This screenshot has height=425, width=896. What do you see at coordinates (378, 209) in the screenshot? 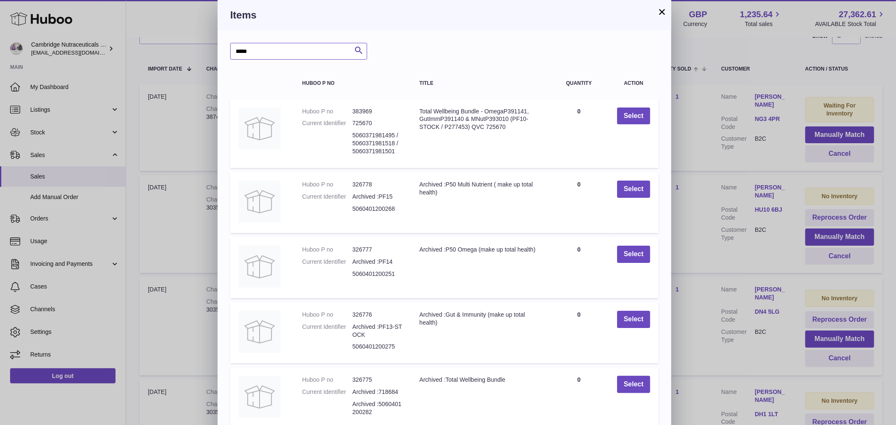
I see `dd: 5060401200268` at bounding box center [378, 209].